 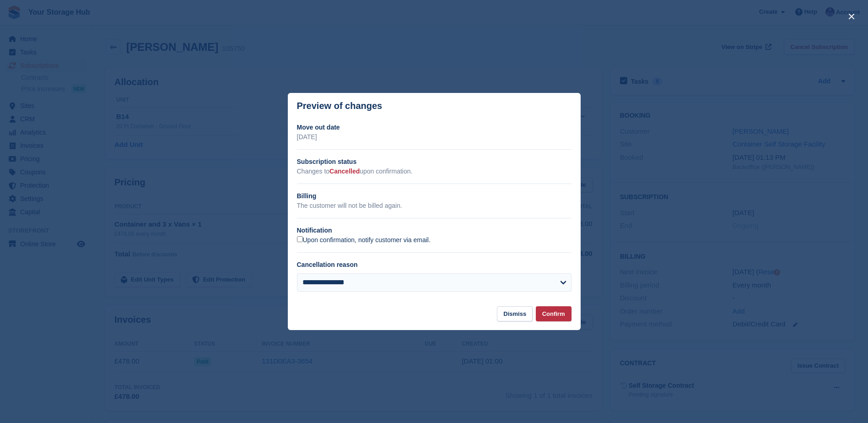 I want to click on h2: Billing, so click(x=434, y=196).